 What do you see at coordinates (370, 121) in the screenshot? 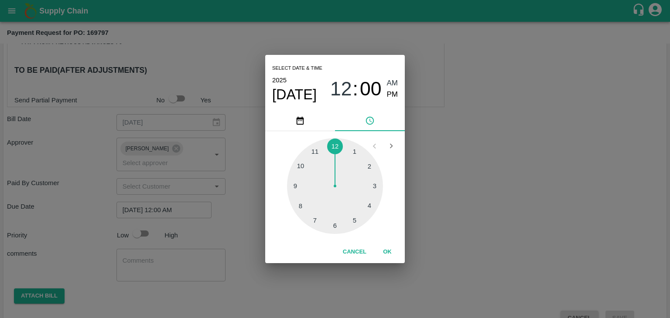
I see `button: pick time` at bounding box center [370, 121].